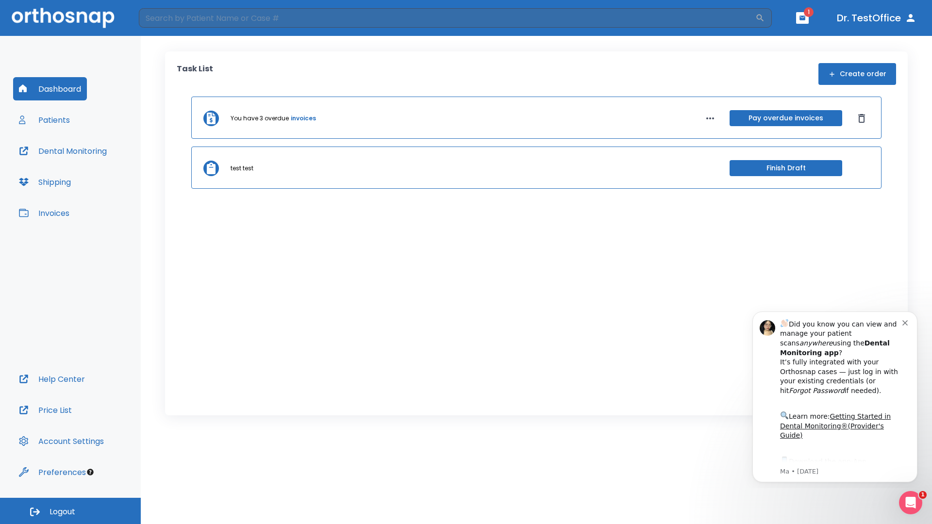  What do you see at coordinates (50, 89) in the screenshot?
I see `a: Dashboard` at bounding box center [50, 89].